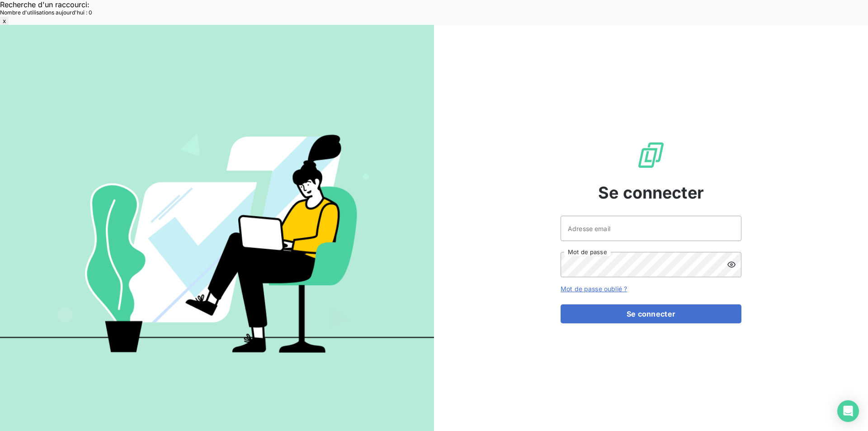  Describe the element at coordinates (594, 289) in the screenshot. I see `a: Mot de passe oublié ?` at that location.